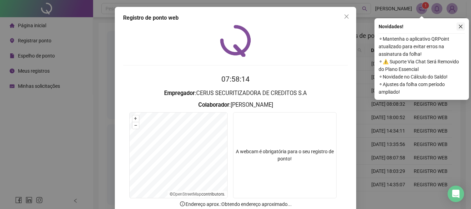 This screenshot has height=209, width=471. Describe the element at coordinates (421, 77) in the screenshot. I see `span: ⚬ Novidade no Cálculo do Saldo!` at that location.